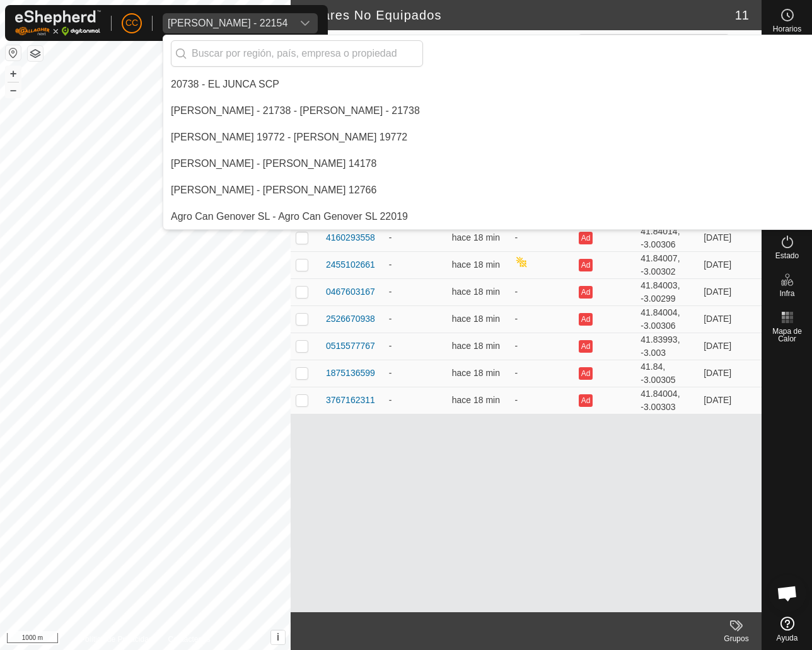 This screenshot has width=812, height=650. What do you see at coordinates (350, 319) in the screenshot?
I see `div: 2526670938` at bounding box center [350, 319].